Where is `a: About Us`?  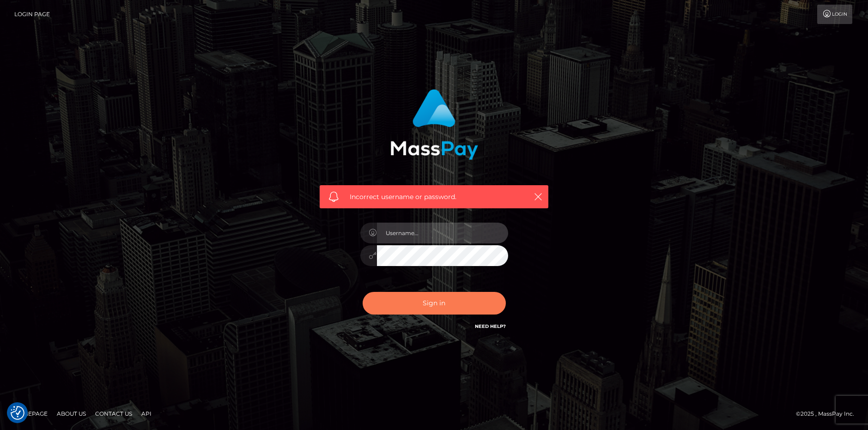
a: About Us is located at coordinates (71, 414).